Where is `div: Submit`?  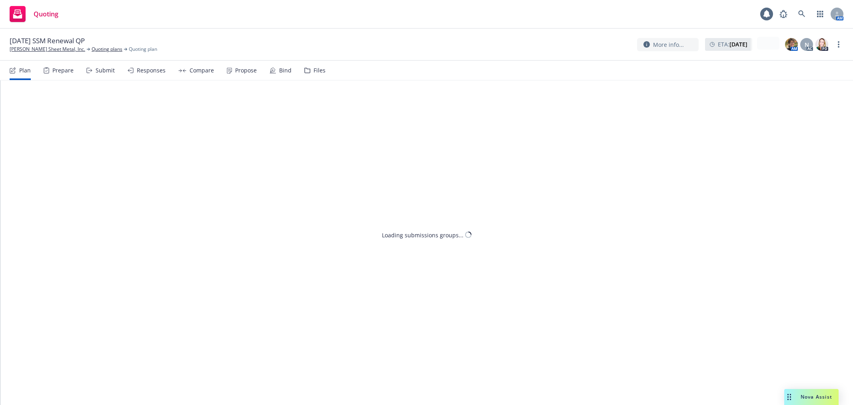
div: Submit is located at coordinates (105, 70).